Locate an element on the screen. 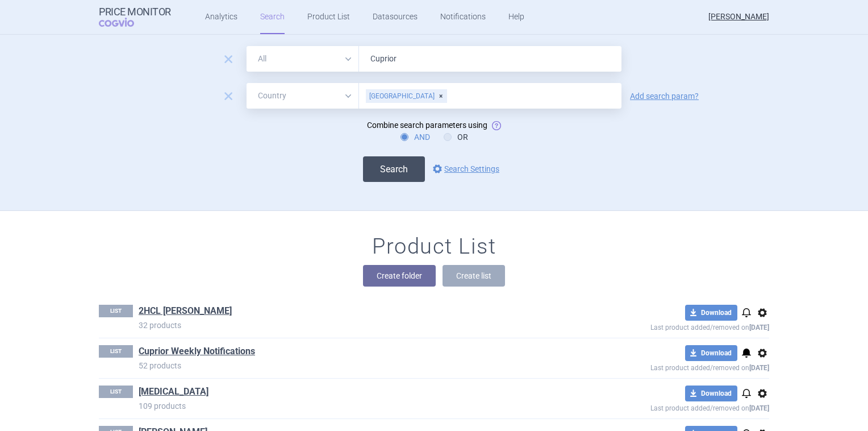  h1: Product List is located at coordinates (434, 247).